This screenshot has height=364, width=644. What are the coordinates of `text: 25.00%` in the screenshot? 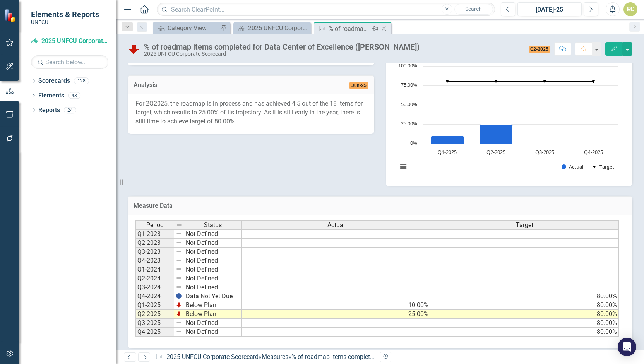 It's located at (409, 123).